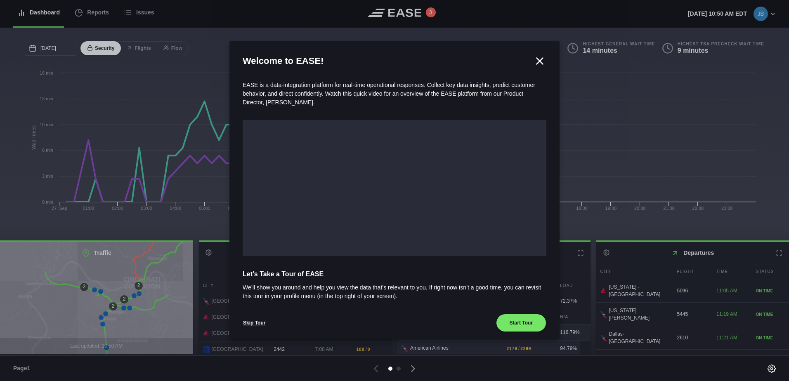 The width and height of the screenshot is (789, 381). Describe the element at coordinates (394, 274) in the screenshot. I see `span: Let’s Take a Tour of EASE` at that location.